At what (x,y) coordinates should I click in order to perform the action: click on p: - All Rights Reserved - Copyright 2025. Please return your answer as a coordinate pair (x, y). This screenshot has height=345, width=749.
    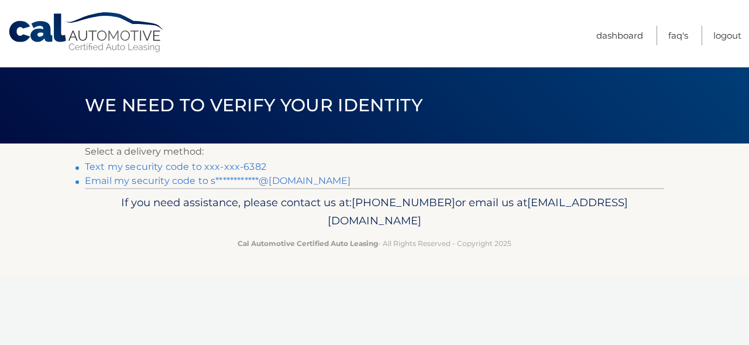
    Looking at the image, I should click on (374, 243).